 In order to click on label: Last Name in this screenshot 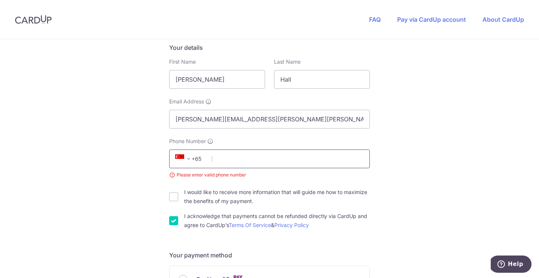, I will do `click(287, 62)`.